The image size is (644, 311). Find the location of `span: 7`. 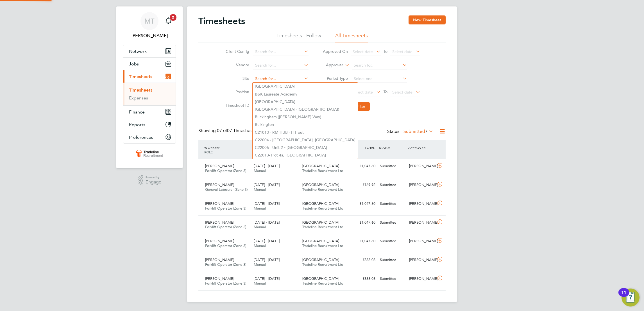

span: 7 is located at coordinates (427, 131).